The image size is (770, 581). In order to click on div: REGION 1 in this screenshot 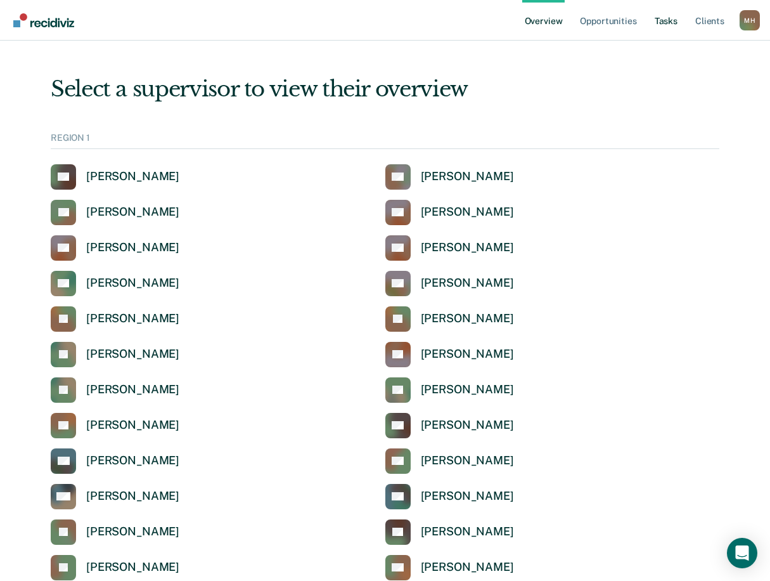, I will do `click(385, 141)`.